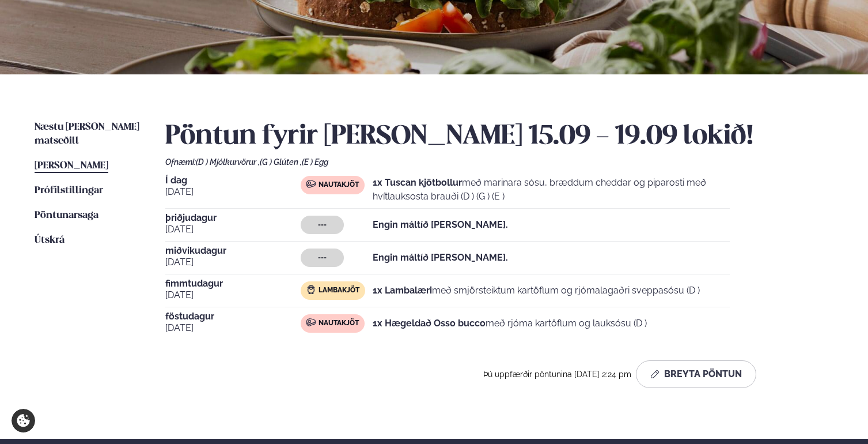 This screenshot has height=444, width=868. What do you see at coordinates (339, 290) in the screenshot?
I see `span: Lambakjöt` at bounding box center [339, 290].